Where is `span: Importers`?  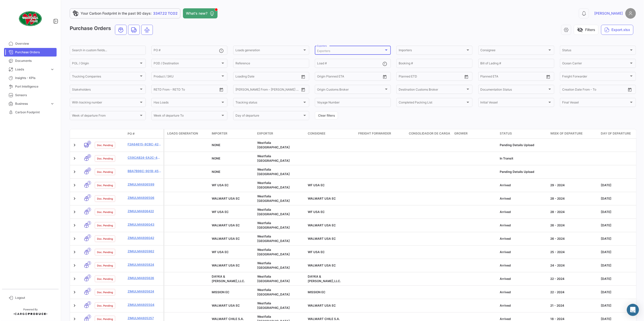 span: Importers is located at coordinates (432, 51).